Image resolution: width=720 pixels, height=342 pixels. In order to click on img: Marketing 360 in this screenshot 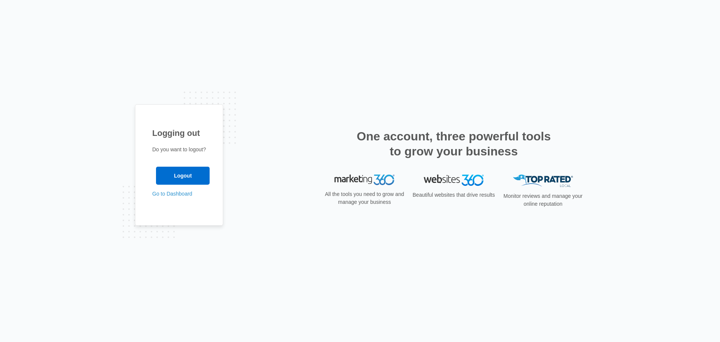, I will do `click(365, 180)`.